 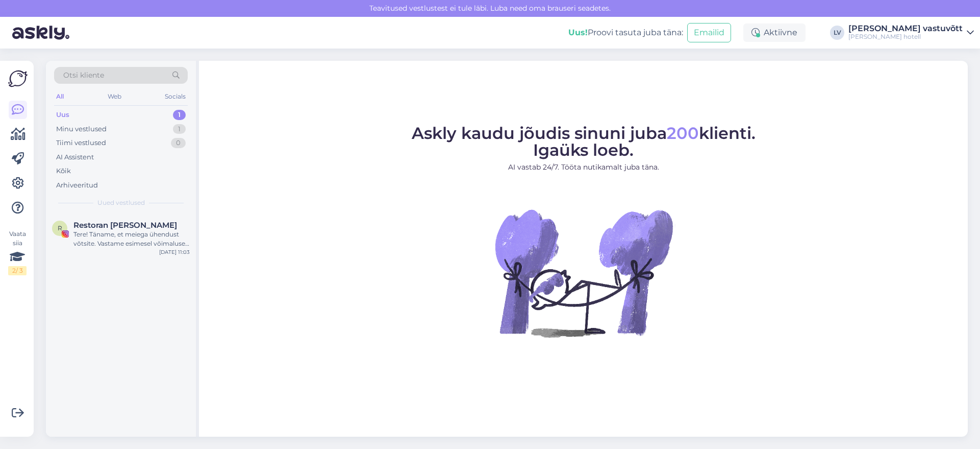 I want to click on span: Askly kaudu jõudis sinuni juba klienti. Igaüks loeb., so click(x=584, y=142).